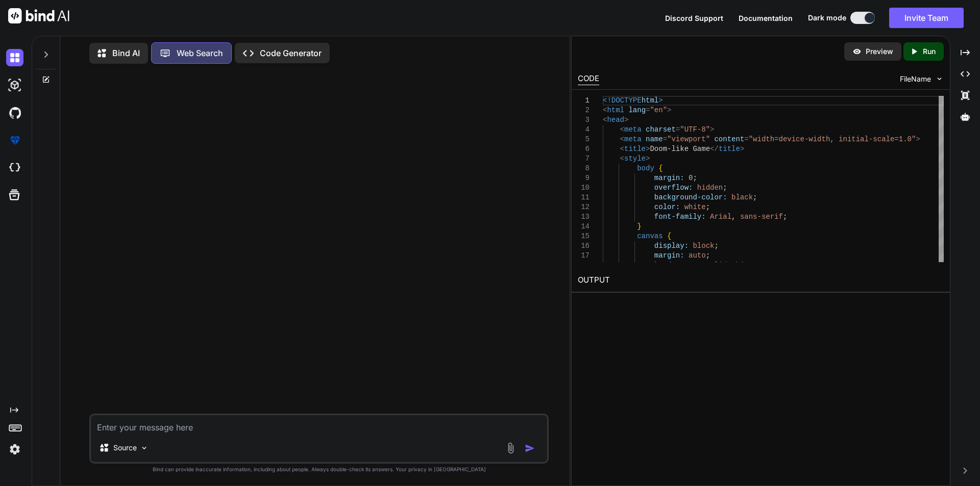 The image size is (980, 486). Describe the element at coordinates (680, 217) in the screenshot. I see `span: font-family:` at that location.